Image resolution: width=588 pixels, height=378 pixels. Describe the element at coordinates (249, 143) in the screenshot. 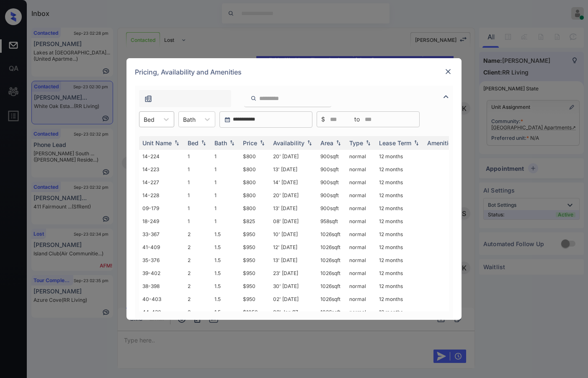

I see `div: Price` at that location.